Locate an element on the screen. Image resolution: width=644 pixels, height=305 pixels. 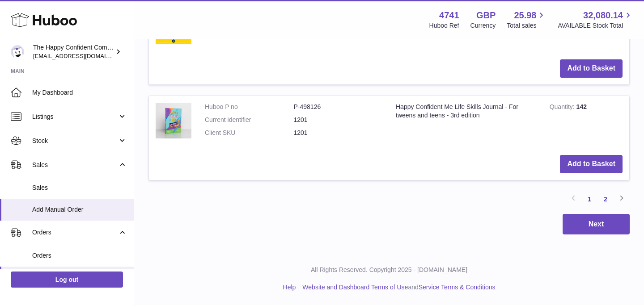
li: and is located at coordinates (397, 287).